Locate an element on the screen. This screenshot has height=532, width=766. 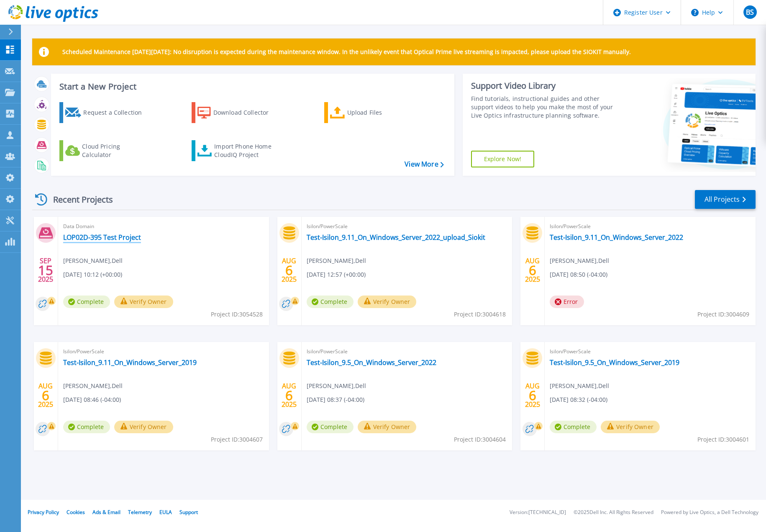
span: Project ID: 3054528 is located at coordinates (236, 314).